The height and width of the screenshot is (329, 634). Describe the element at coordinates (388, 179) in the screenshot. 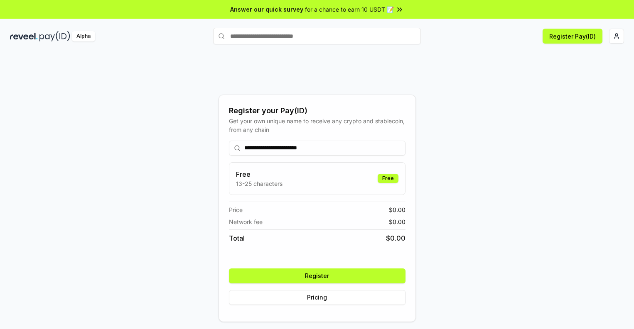

I see `div: Free` at that location.